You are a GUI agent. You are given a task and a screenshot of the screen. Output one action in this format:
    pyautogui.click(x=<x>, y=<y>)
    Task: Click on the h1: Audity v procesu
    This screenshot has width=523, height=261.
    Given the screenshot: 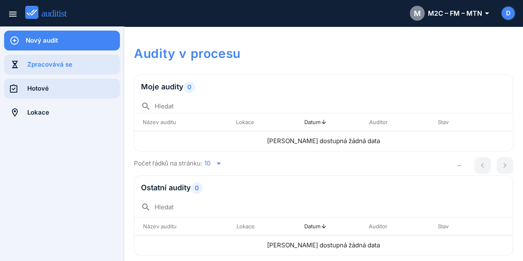 What is the action you would take?
    pyautogui.click(x=324, y=53)
    